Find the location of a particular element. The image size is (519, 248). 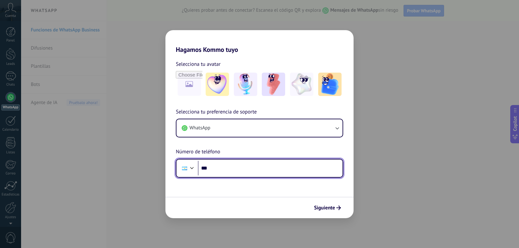

span: Selecciona tu avatar is located at coordinates (198, 64).